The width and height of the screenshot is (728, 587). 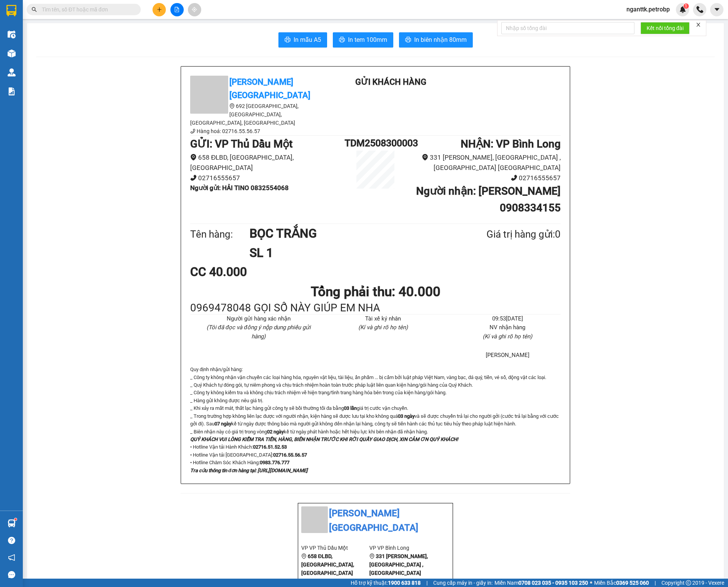 What do you see at coordinates (441, 39) in the screenshot?
I see `span: In biên nhận 80mm` at bounding box center [441, 39].